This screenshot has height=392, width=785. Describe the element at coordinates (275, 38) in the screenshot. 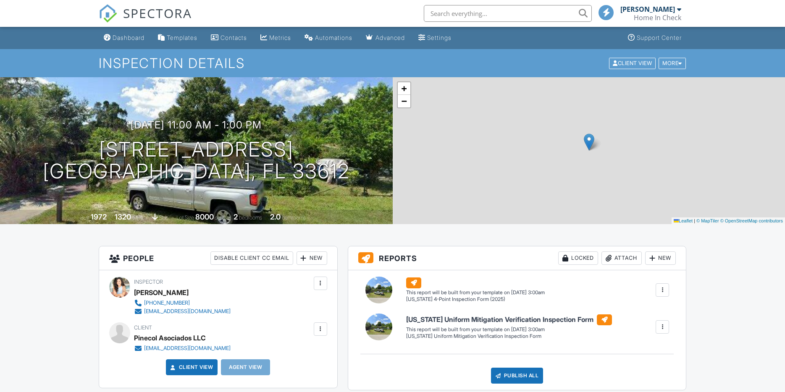

I see `a: Metrics` at that location.